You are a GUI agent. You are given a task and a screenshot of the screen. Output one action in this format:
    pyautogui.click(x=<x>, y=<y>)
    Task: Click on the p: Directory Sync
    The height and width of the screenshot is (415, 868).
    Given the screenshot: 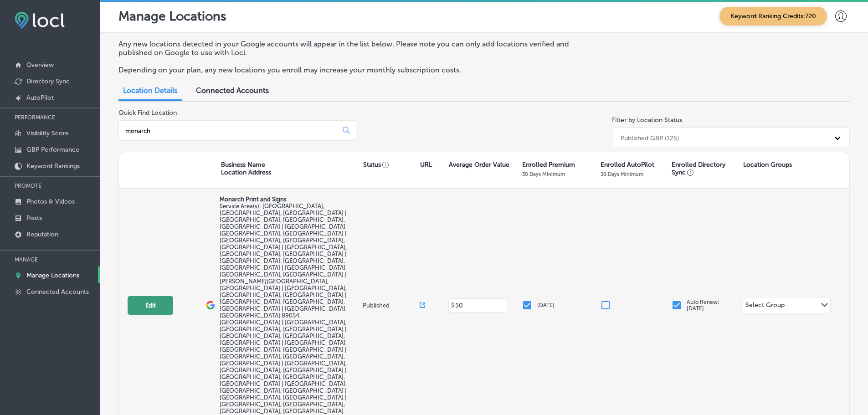 What is the action you would take?
    pyautogui.click(x=48, y=81)
    